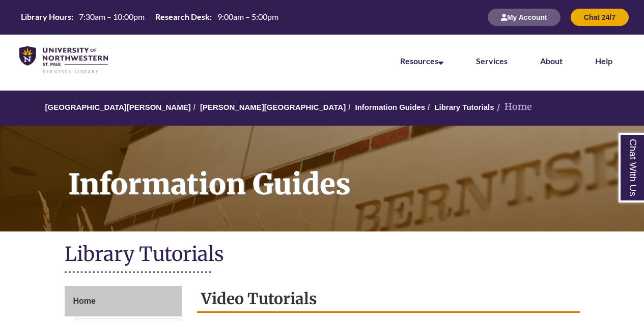  Describe the element at coordinates (322, 255) in the screenshot. I see `h1: Library Tutorials` at that location.